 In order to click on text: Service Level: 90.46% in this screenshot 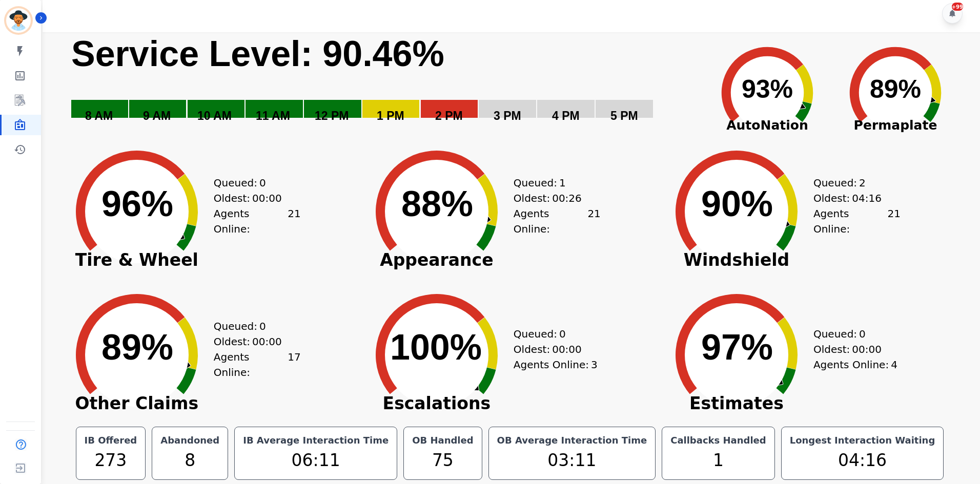, I will do `click(258, 54)`.